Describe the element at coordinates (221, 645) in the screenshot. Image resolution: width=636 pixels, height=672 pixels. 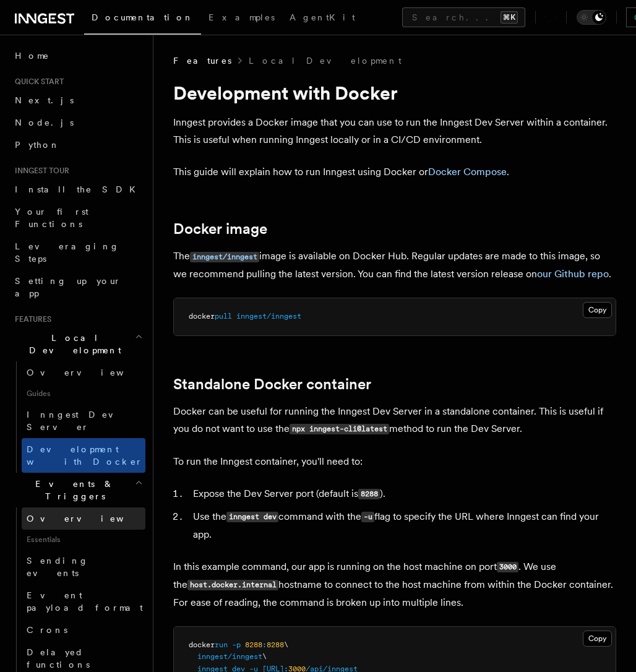
I see `span: run` at that location.